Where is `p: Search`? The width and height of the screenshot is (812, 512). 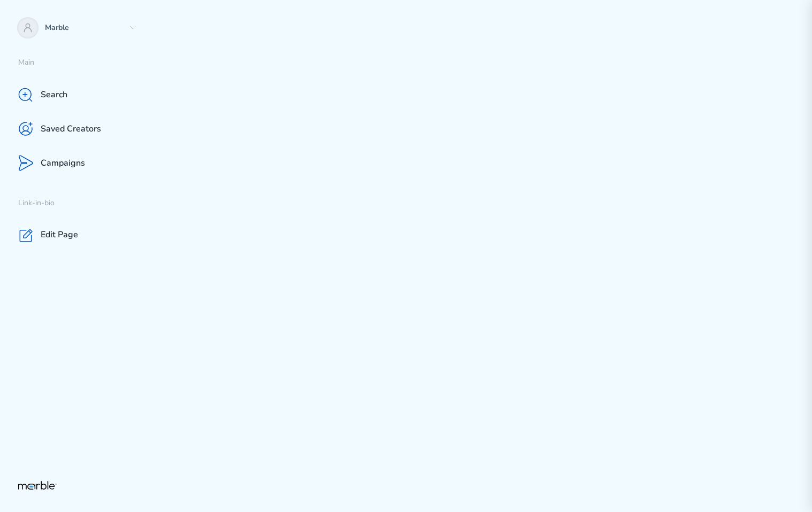 p: Search is located at coordinates (54, 95).